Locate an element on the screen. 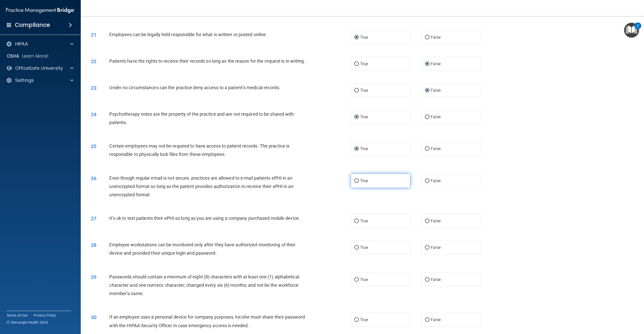  p: HIPAA is located at coordinates (21, 44).